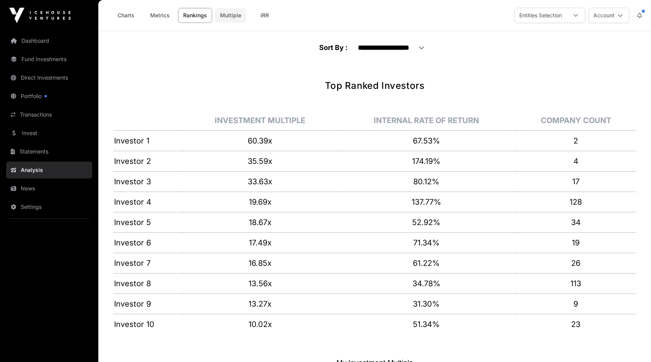  I want to click on a: IRR, so click(265, 15).